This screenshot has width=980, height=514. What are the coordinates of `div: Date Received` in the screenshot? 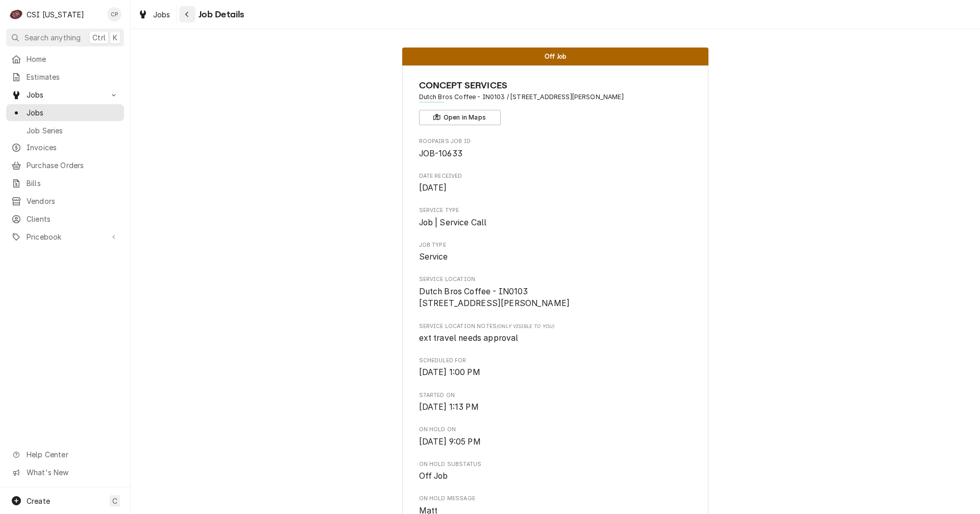 It's located at (555, 183).